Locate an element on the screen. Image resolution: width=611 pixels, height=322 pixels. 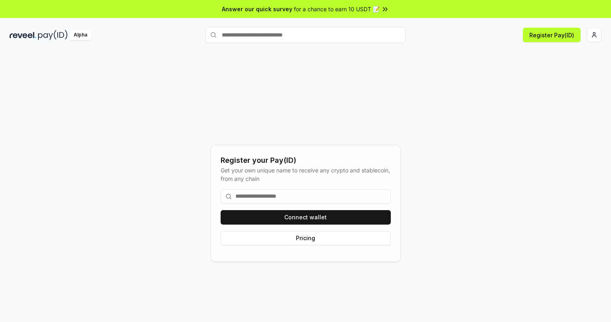
button: Pricing is located at coordinates (306, 238).